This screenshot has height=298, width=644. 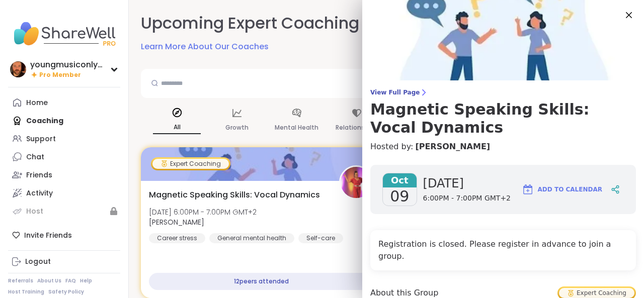 I want to click on a: Activity, so click(x=64, y=193).